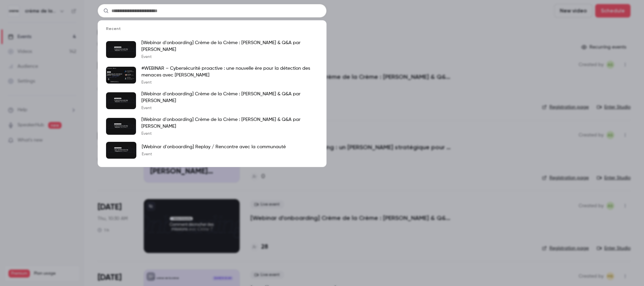  Describe the element at coordinates (214, 147) in the screenshot. I see `p: [Webinar d'onboarding] Replay / Rencontre avec la communauté` at that location.